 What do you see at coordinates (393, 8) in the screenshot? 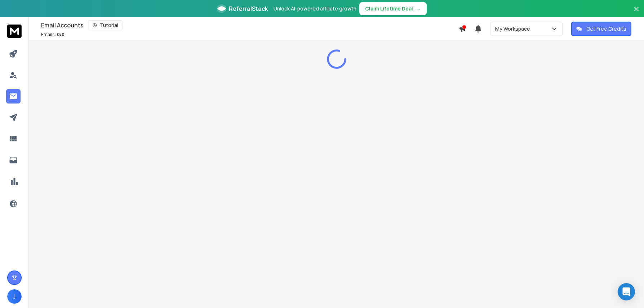
I see `button: Claim Lifetime Deal→` at bounding box center [393, 8].